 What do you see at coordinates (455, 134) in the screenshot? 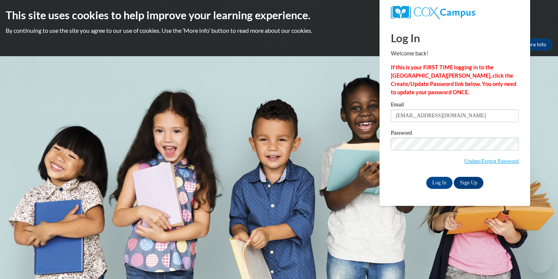
I see `label: Password` at bounding box center [455, 134].